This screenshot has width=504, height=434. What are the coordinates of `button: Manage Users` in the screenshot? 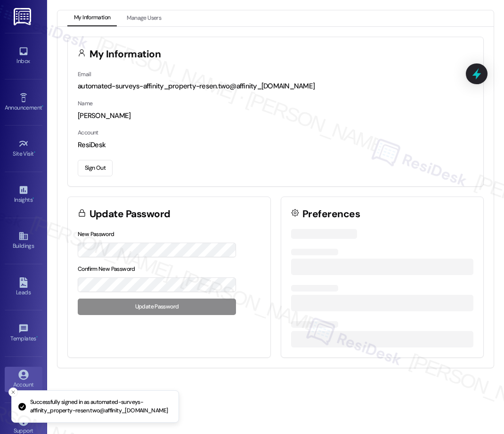 It's located at (144, 18).